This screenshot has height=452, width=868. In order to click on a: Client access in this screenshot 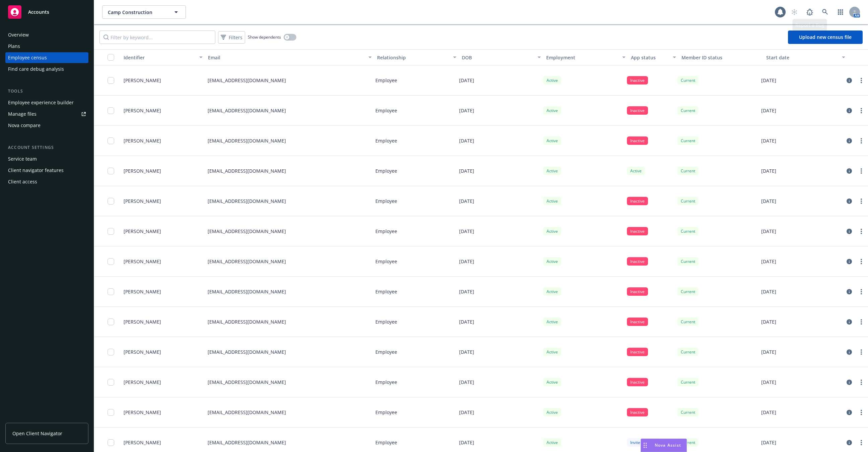, I will do `click(47, 182)`.